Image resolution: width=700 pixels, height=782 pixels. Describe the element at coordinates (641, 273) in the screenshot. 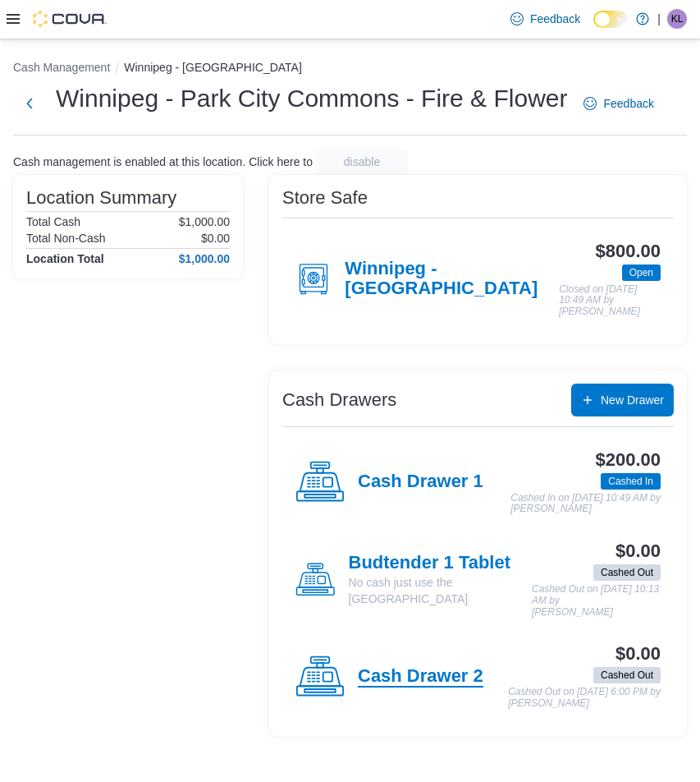

I see `span: Open` at that location.